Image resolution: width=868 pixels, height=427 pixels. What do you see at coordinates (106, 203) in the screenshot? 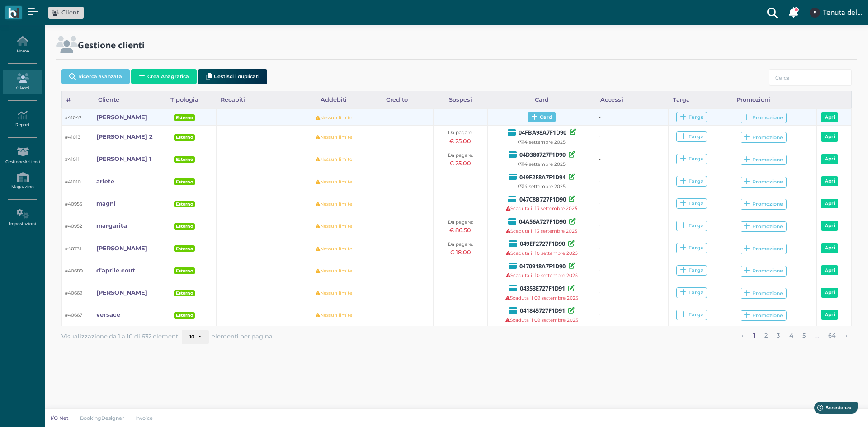
I see `a: magni` at bounding box center [106, 203].